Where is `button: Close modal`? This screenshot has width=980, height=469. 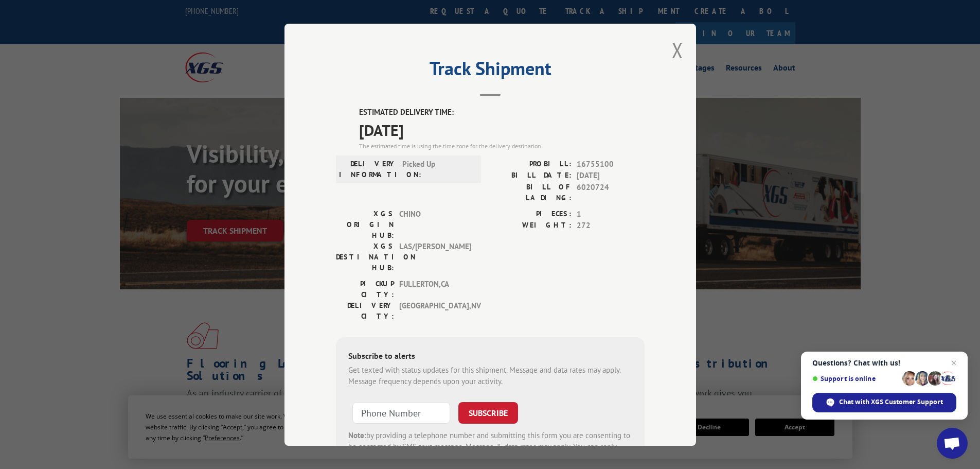 button: Close modal is located at coordinates (678, 50).